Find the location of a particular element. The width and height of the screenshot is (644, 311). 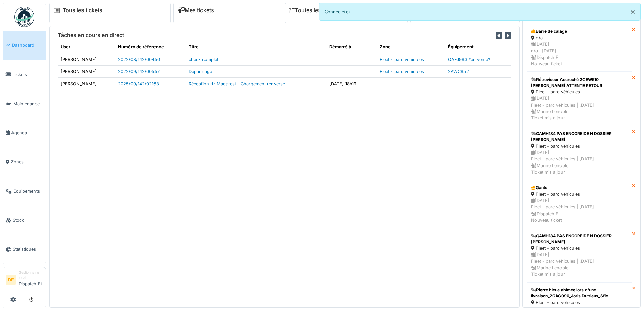

a: 2AWC852 is located at coordinates (458, 71).